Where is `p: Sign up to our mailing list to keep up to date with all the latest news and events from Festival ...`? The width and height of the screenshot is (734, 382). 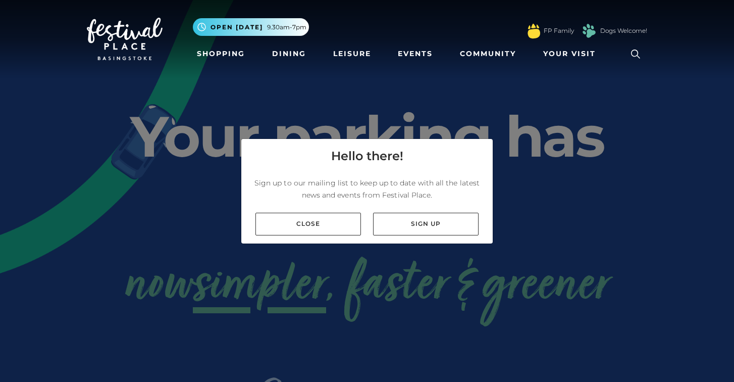
p: Sign up to our mailing list to keep up to date with all the latest news and events from Festival ... is located at coordinates (367, 189).